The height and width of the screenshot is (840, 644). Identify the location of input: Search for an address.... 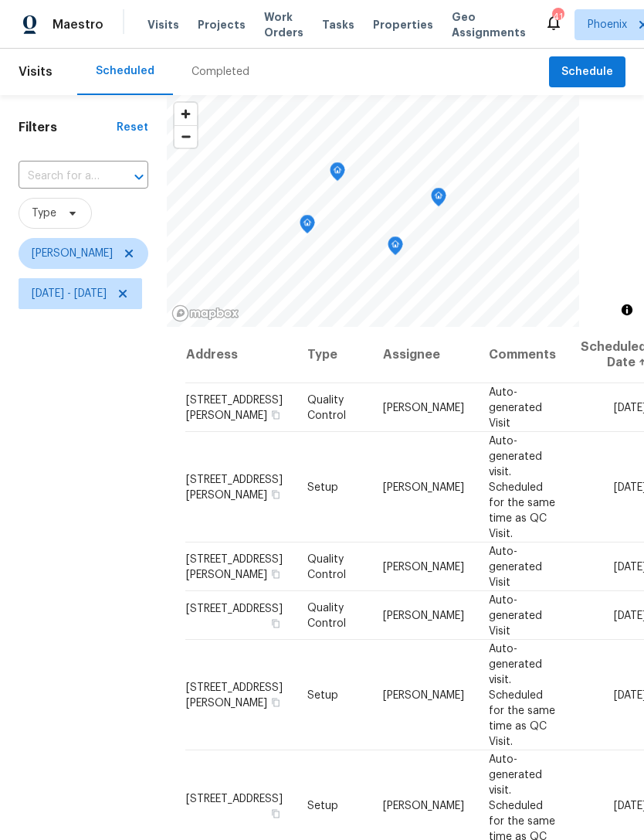
(62, 176).